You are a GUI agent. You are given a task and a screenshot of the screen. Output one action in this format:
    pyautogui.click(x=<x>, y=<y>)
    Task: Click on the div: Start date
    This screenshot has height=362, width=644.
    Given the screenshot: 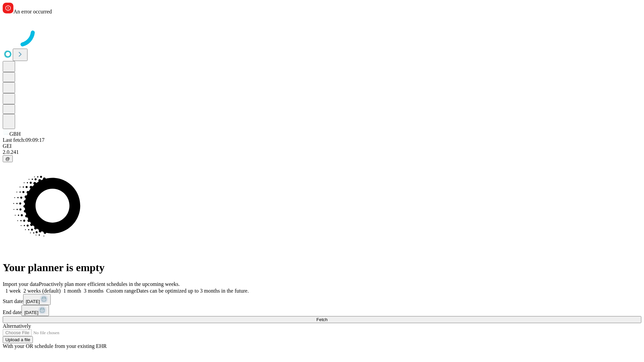 What is the action you would take?
    pyautogui.click(x=322, y=299)
    